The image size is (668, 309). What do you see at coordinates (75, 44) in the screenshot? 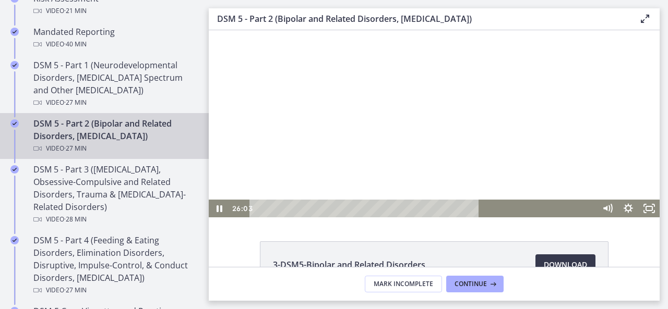
I see `span: · 40 min` at bounding box center [75, 44].